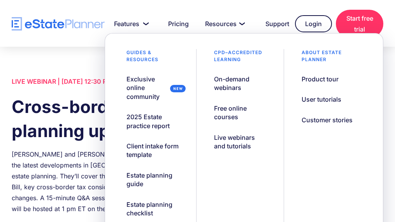  Describe the element at coordinates (240, 142) in the screenshot. I see `div: Live webinars and tutorials` at that location.